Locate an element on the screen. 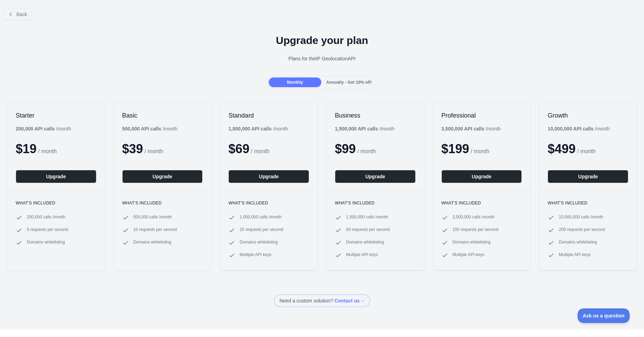  b: 1,500,000 API calls is located at coordinates (356, 129).